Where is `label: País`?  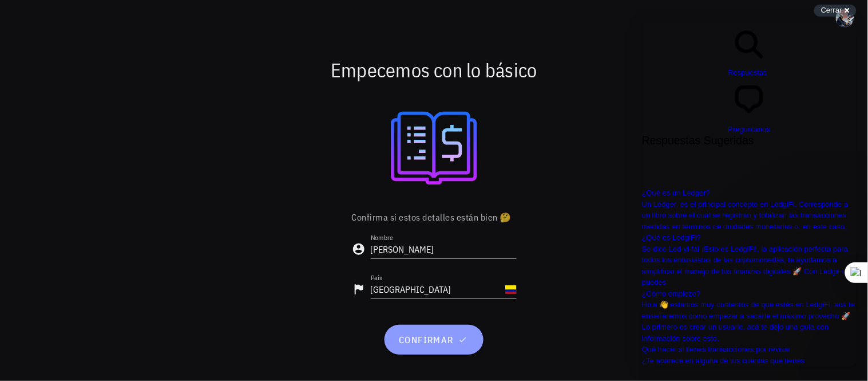 label: País is located at coordinates (377, 277).